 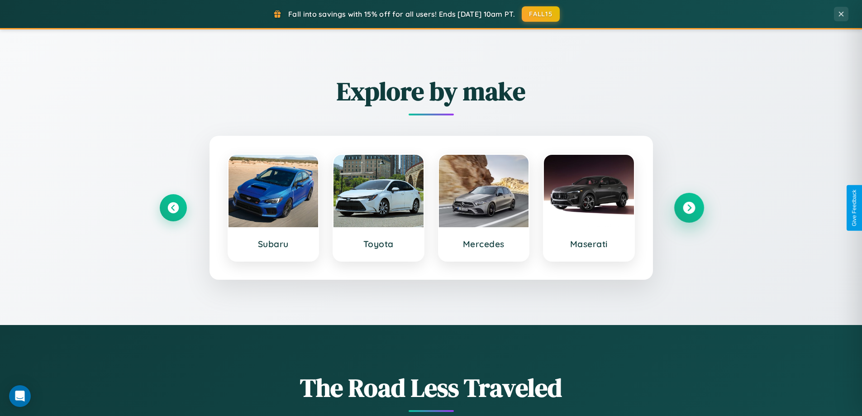 What do you see at coordinates (854, 208) in the screenshot?
I see `div: Give Feedback` at bounding box center [854, 208].